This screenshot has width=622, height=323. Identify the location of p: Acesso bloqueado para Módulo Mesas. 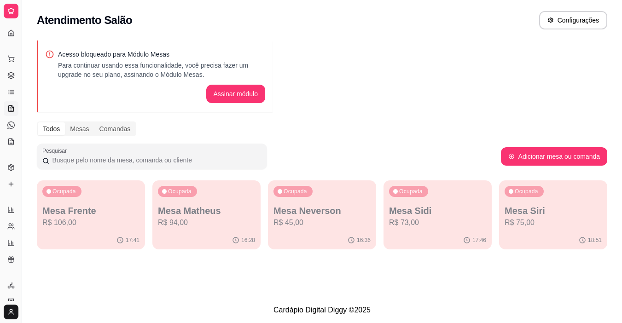
(162, 54).